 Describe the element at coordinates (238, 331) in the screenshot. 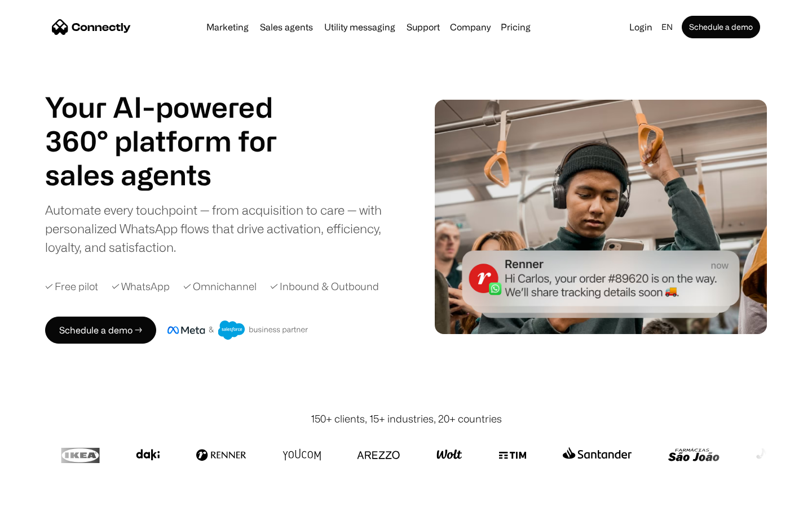

I see `img: Meta and Salesforce business partner badge.` at that location.